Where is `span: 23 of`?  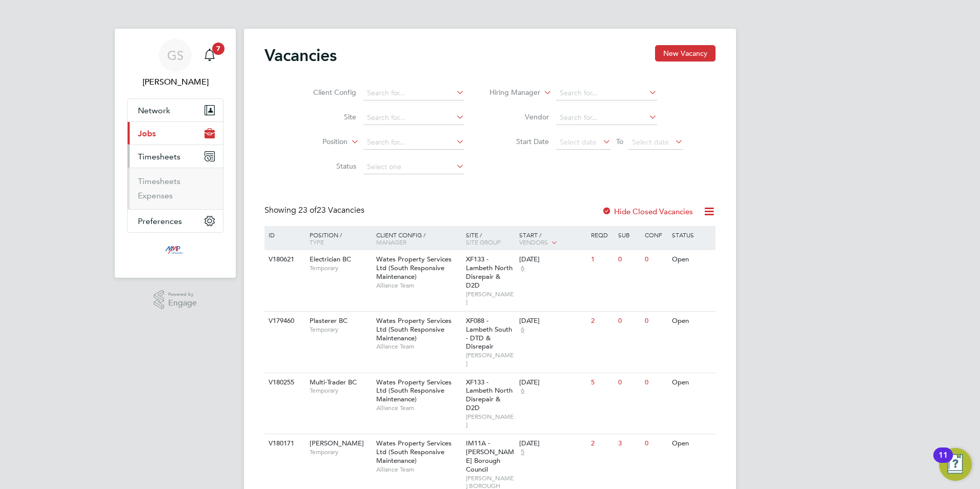 span: 23 of is located at coordinates (308, 211).